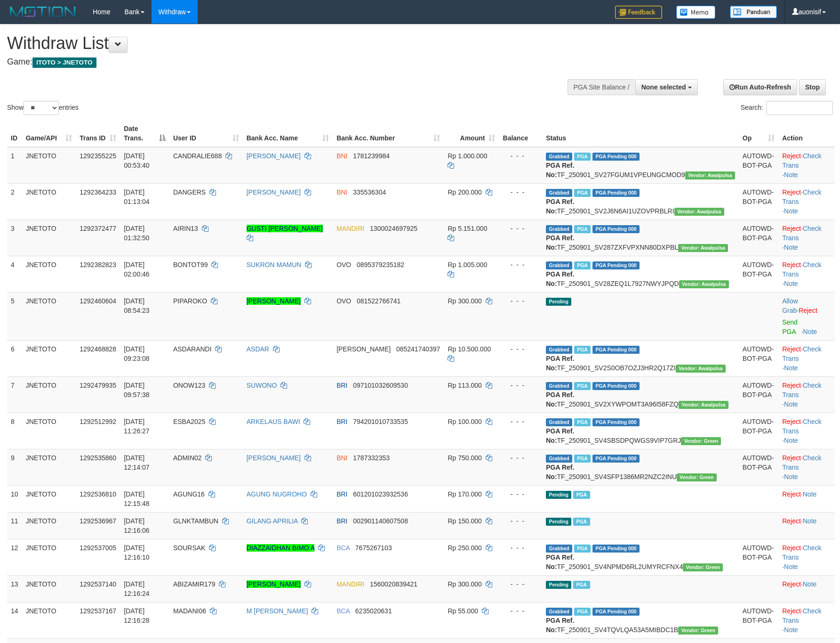 This screenshot has height=643, width=840. Describe the element at coordinates (98, 385) in the screenshot. I see `span: 1292479935` at that location.